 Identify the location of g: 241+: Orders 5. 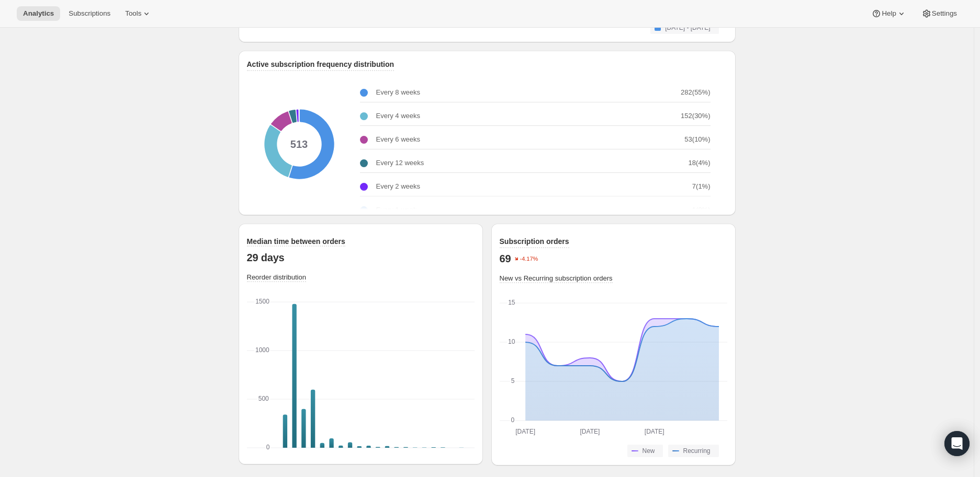
(433, 375).